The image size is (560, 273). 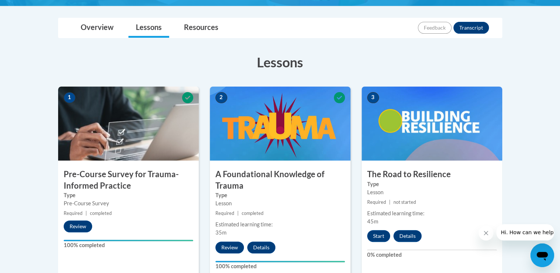 I want to click on a: Overview, so click(x=97, y=28).